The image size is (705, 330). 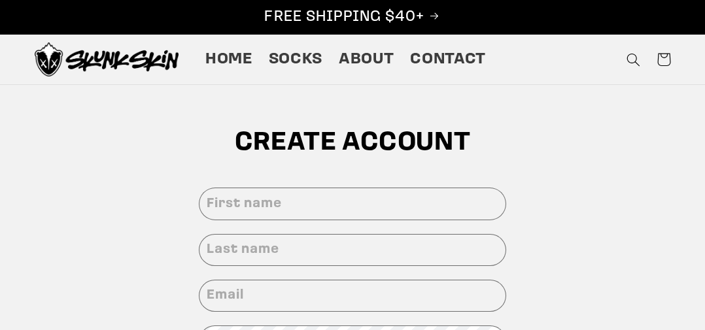 I want to click on a: Contact, so click(x=448, y=60).